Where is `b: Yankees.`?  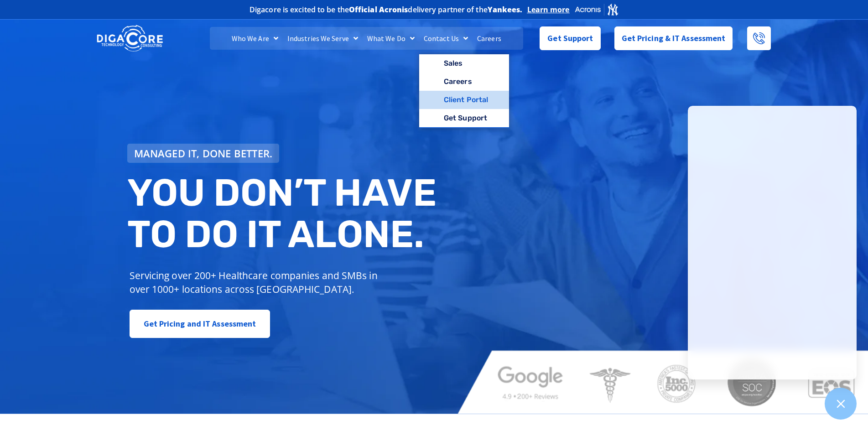 b: Yankees. is located at coordinates (505, 10).